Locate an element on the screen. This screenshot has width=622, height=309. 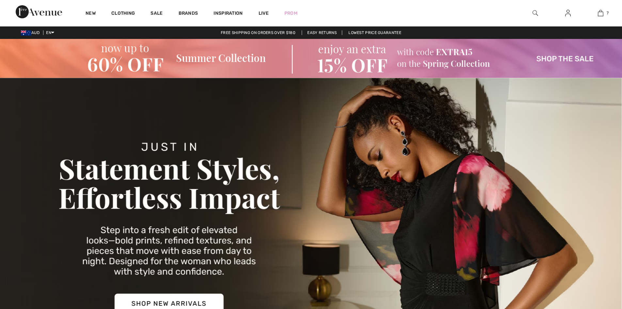
span: Inspiration is located at coordinates (228, 14).